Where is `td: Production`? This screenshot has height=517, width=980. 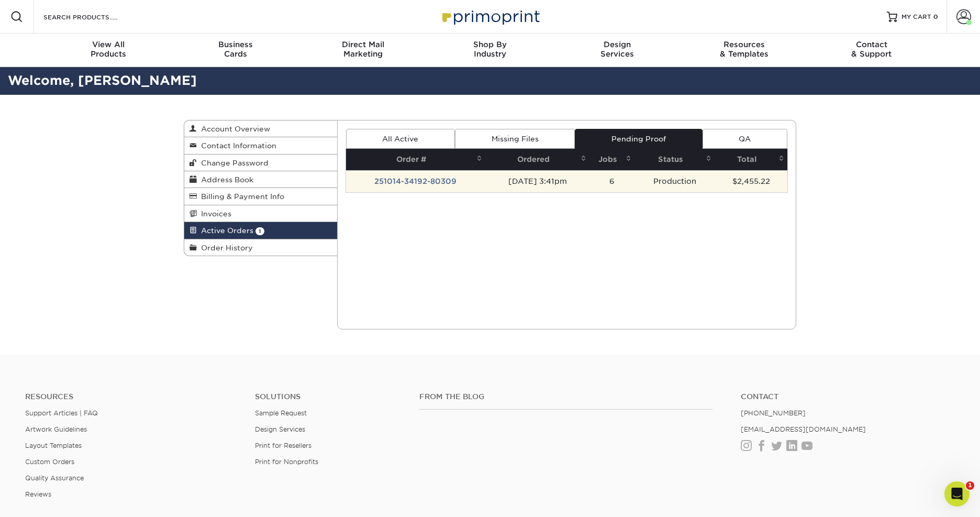
td: Production is located at coordinates (675, 182).